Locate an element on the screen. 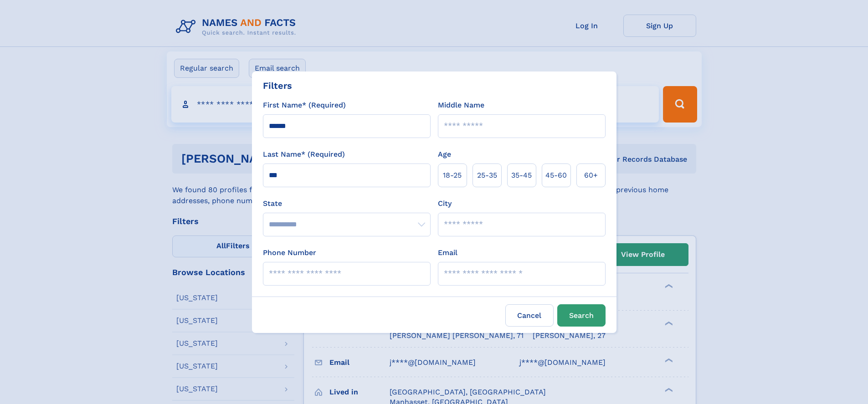 Image resolution: width=868 pixels, height=404 pixels. label: State is located at coordinates (347, 204).